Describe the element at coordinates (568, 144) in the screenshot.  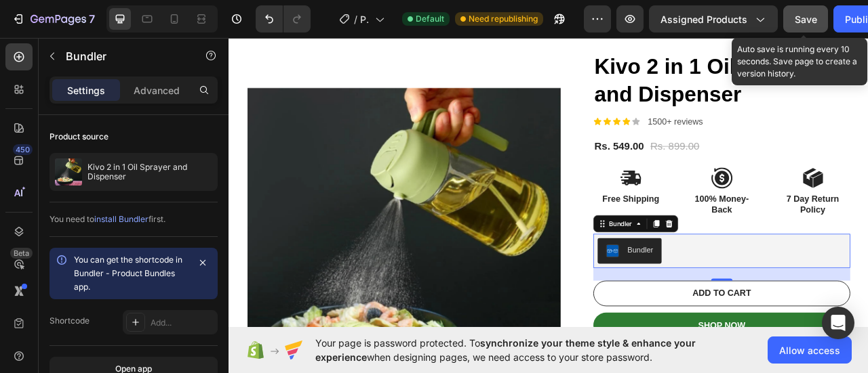
I see `div: Rs. 899.00` at that location.